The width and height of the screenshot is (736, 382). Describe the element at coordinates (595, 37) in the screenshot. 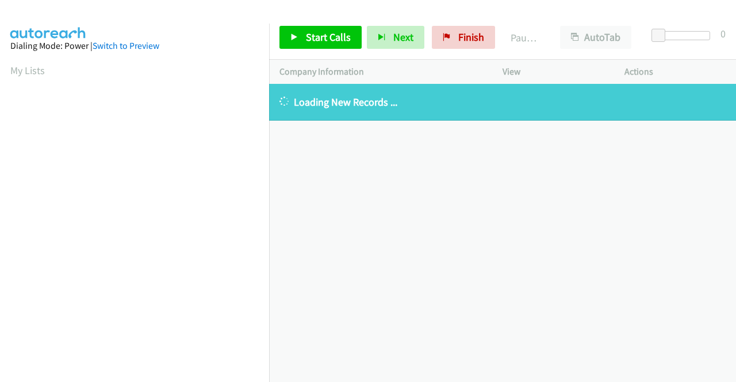

I see `button: AutoTab` at that location.